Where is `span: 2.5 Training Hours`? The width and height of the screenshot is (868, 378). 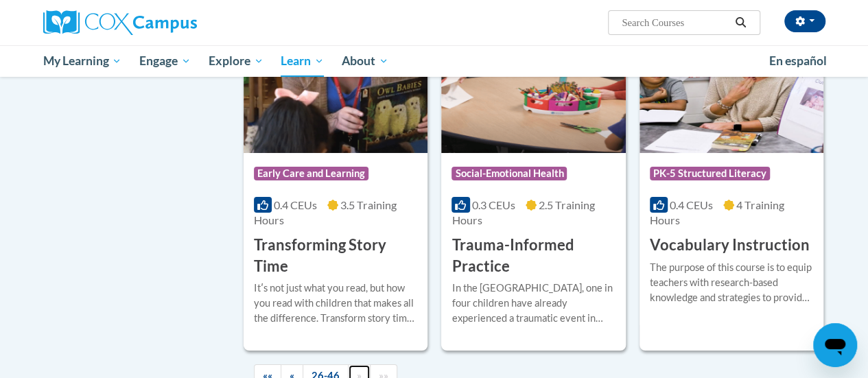
span: 2.5 Training Hours is located at coordinates (523, 212).